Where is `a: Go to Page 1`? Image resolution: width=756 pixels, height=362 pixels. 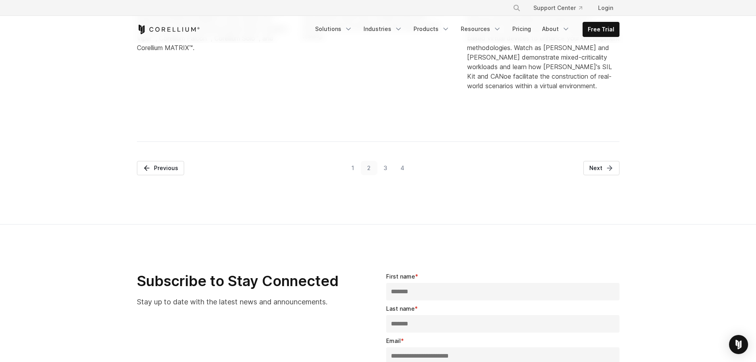 a: Go to Page 1 is located at coordinates (353, 168).